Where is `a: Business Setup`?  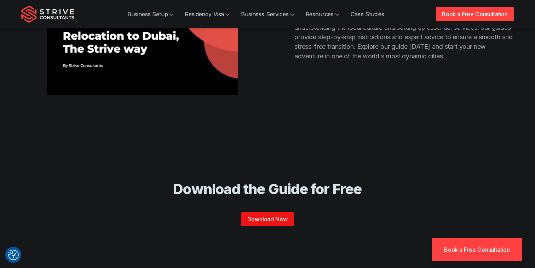 a: Business Setup is located at coordinates (150, 14).